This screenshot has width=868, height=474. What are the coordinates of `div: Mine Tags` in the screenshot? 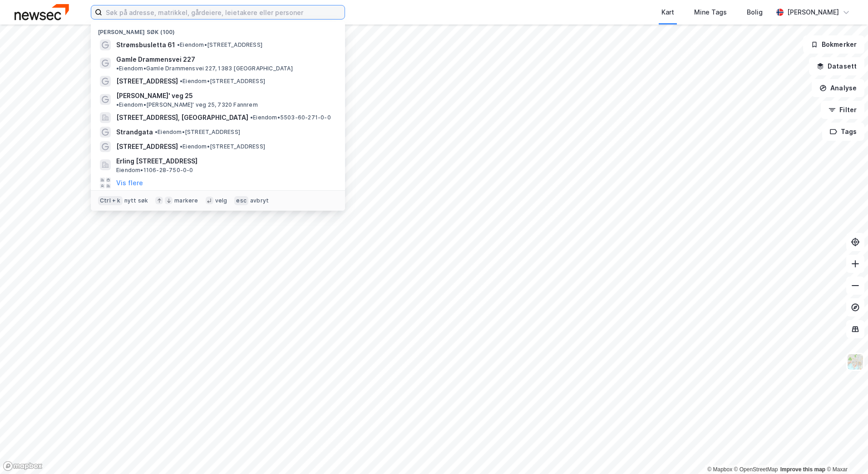 It's located at (711, 12).